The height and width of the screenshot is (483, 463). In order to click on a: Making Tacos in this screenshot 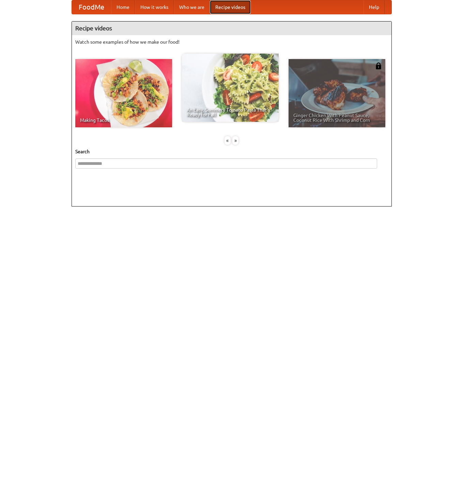, I will do `click(124, 93)`.